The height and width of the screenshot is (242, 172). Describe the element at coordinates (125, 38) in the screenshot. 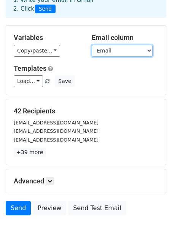

I see `h5: Email column` at that location.